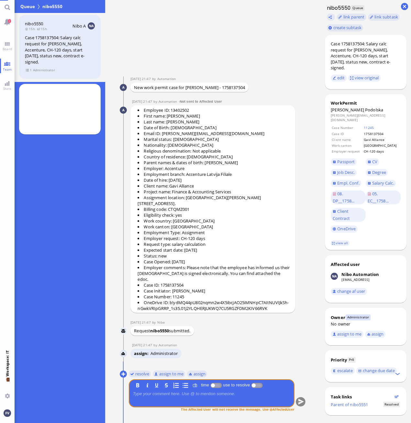  Describe the element at coordinates (340, 243) in the screenshot. I see `a: view all` at that location.